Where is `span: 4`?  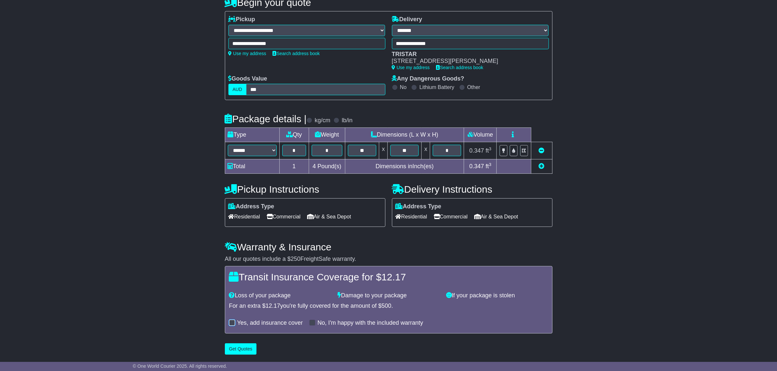
span: 4 is located at coordinates (314, 166).